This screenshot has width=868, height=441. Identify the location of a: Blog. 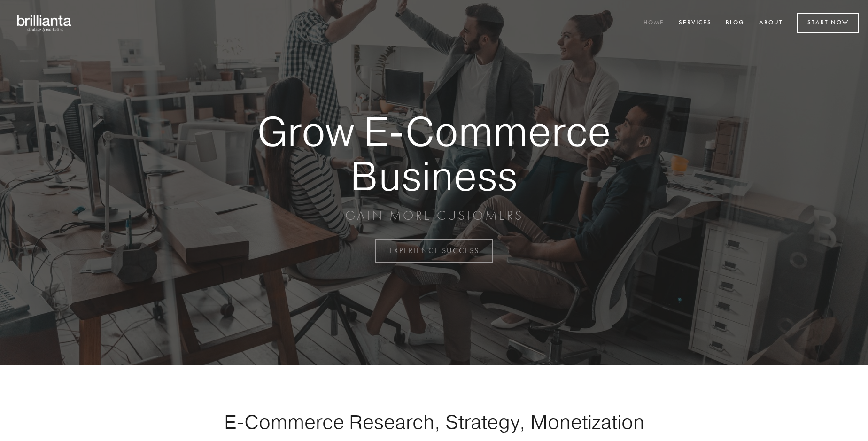
(735, 23).